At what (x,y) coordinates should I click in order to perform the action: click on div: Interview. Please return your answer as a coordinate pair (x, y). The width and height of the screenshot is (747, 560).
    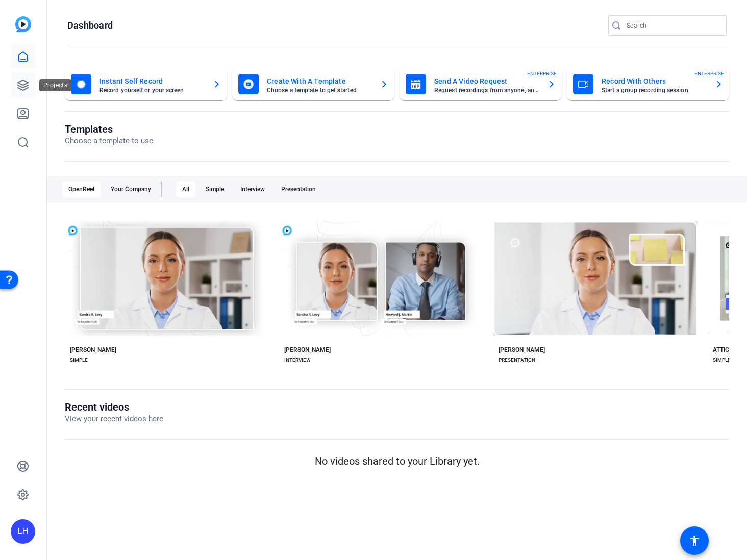
    Looking at the image, I should click on (253, 189).